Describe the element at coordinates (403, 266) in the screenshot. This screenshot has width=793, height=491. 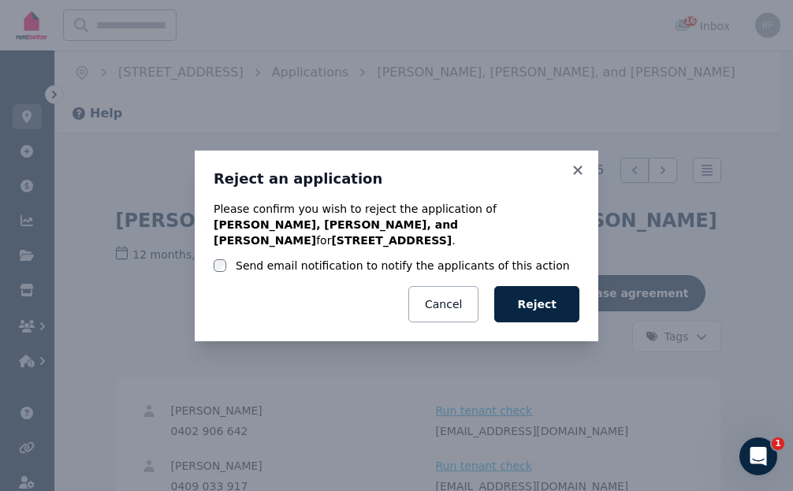
I see `label: Send email notification to notify the applicants of this action` at that location.